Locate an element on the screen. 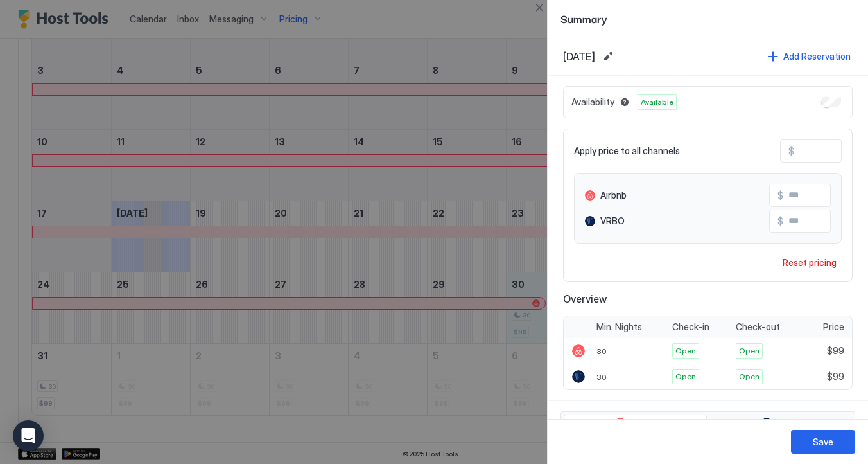  div: tab-group is located at coordinates (707, 424).